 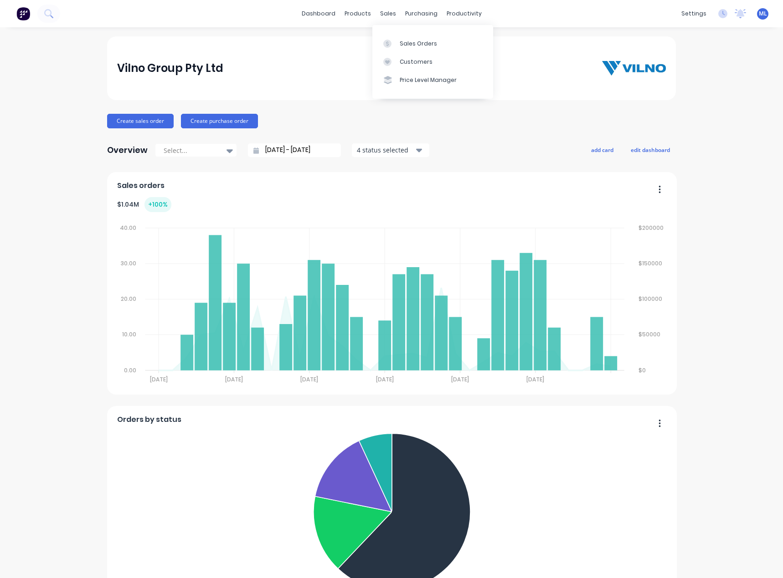 I want to click on tspan: 0.00, so click(x=129, y=370).